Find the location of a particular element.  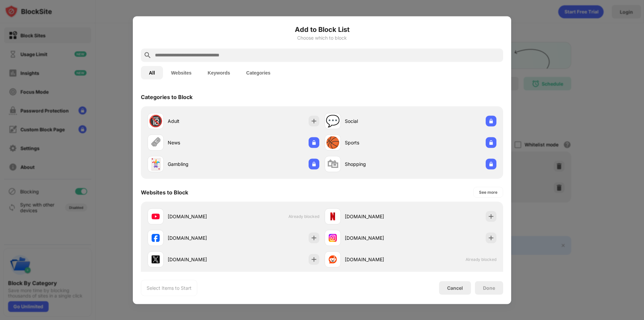

button: All is located at coordinates (152, 72).